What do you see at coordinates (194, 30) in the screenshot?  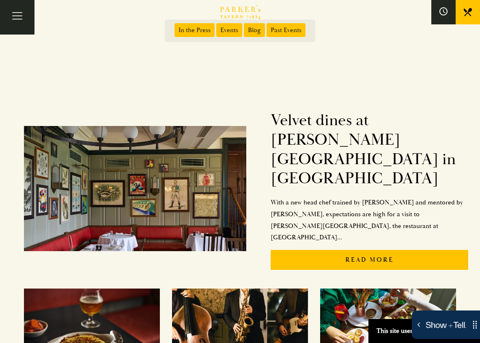 I see `span: In the Press` at bounding box center [194, 30].